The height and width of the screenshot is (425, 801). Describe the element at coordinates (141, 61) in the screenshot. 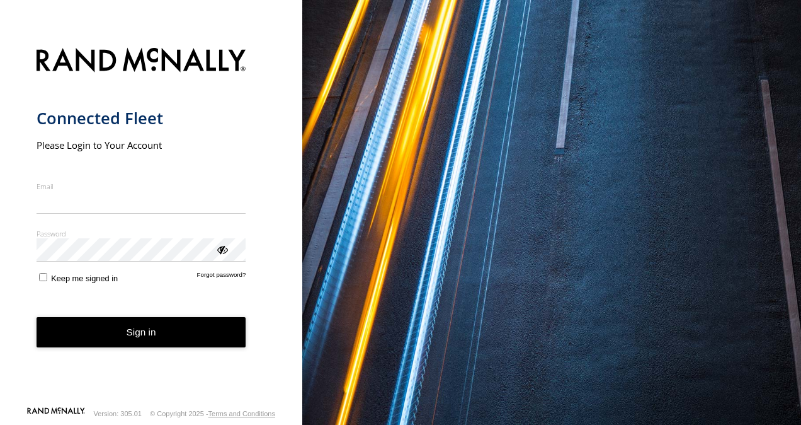

I see `img: Rand McNally` at that location.